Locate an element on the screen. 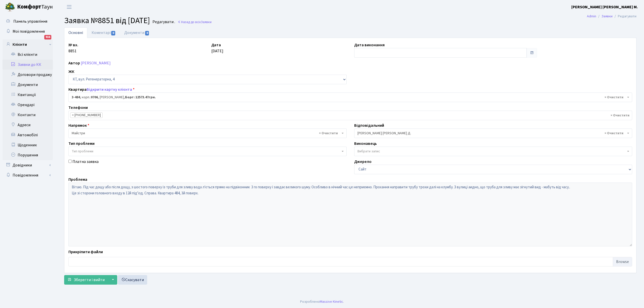 This screenshot has width=644, height=308. a: Коментарі is located at coordinates (103, 33).